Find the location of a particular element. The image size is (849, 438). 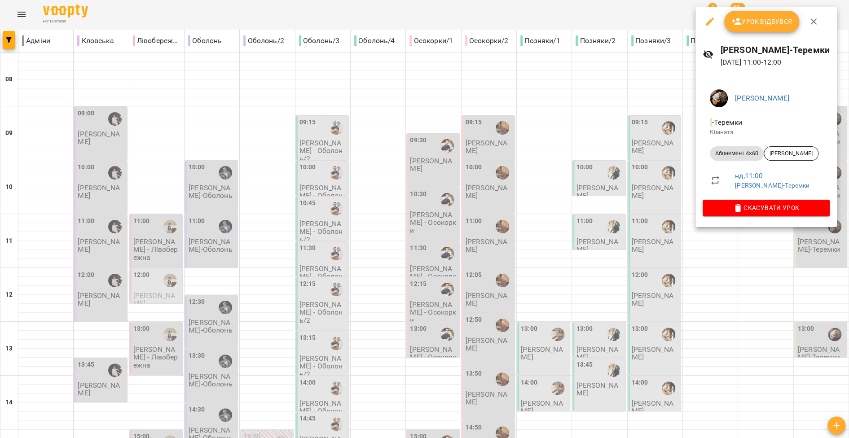

span: - Теремки is located at coordinates (727, 122).